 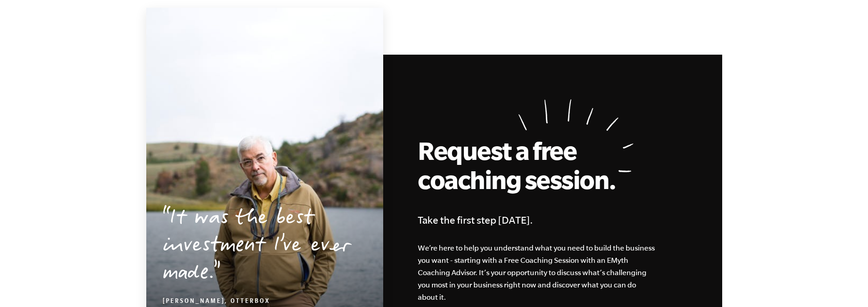 I want to click on h2: Request a free coaching session., so click(x=520, y=165).